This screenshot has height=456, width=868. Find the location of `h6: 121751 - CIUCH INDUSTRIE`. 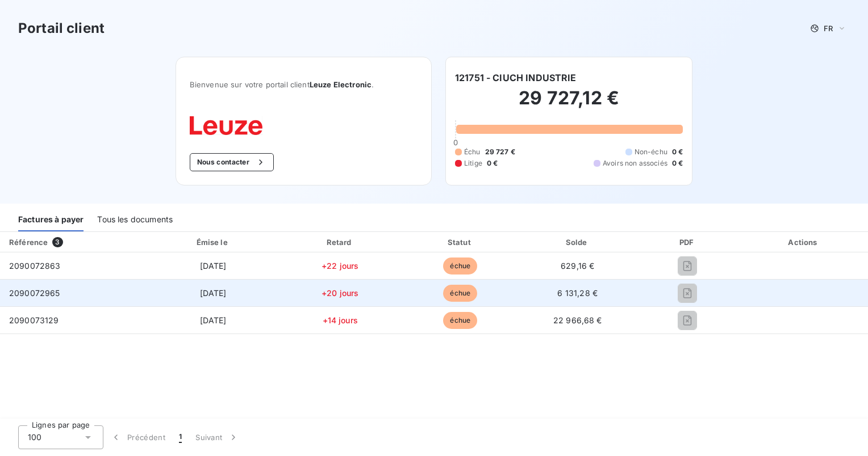

h6: 121751 - CIUCH INDUSTRIE is located at coordinates (516, 78).